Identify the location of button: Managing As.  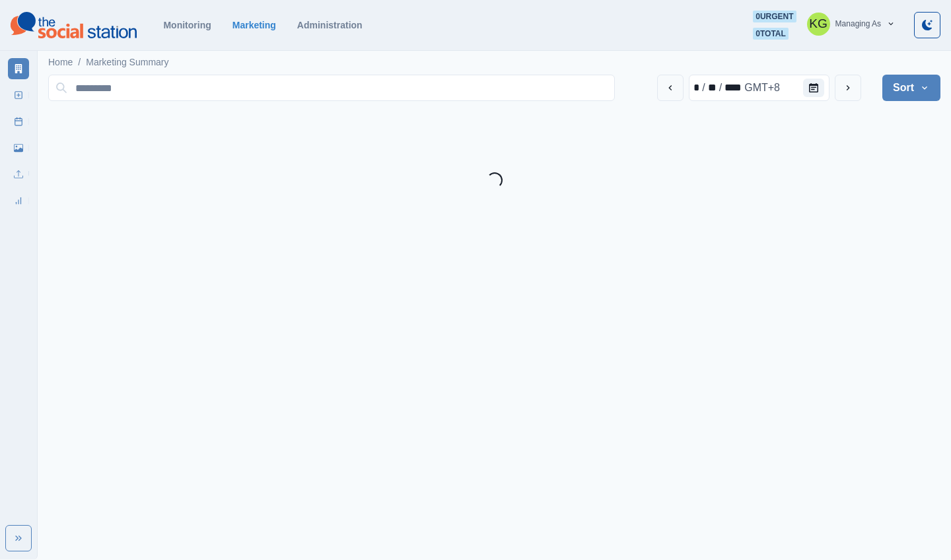
(852, 23).